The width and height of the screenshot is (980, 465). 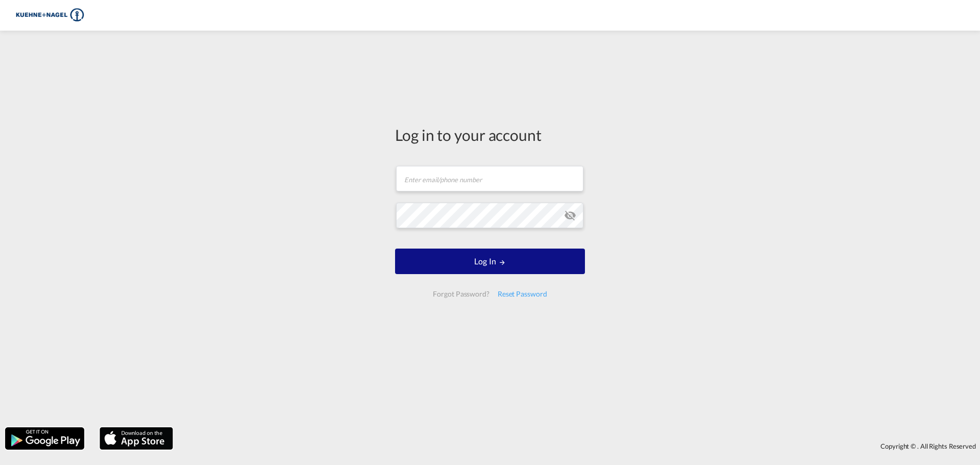 What do you see at coordinates (489, 179) in the screenshot?
I see `input: Enter email/phone number` at bounding box center [489, 179].